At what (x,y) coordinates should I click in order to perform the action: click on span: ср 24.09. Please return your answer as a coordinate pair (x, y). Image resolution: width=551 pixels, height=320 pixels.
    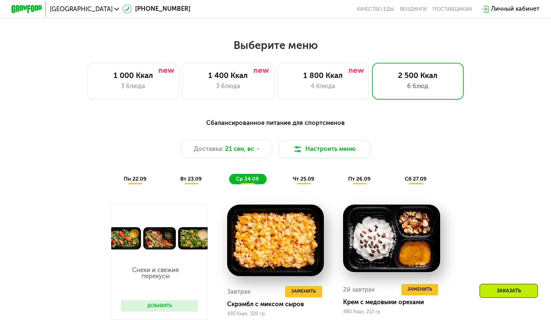
    Looking at the image, I should click on (247, 178).